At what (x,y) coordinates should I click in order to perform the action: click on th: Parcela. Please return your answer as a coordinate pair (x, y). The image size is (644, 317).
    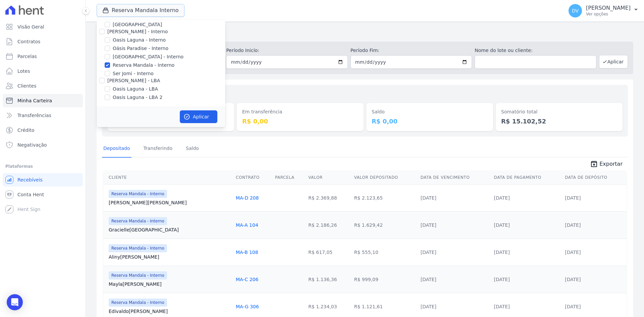
    Looking at the image, I should click on (289, 177).